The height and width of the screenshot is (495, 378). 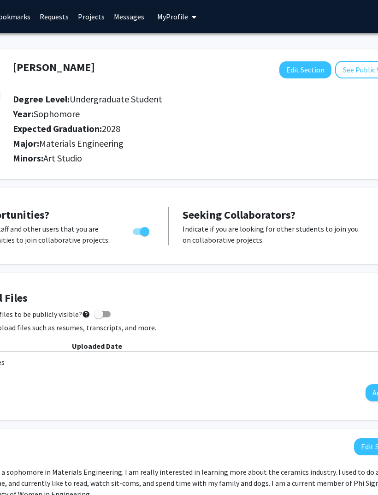 What do you see at coordinates (81, 143) in the screenshot?
I see `span: Materials Engineering` at bounding box center [81, 143].